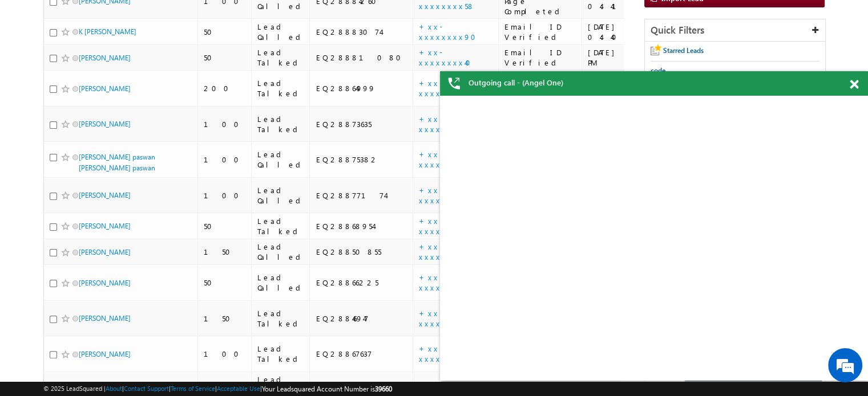 The width and height of the screenshot is (868, 396). Describe the element at coordinates (658, 70) in the screenshot. I see `span: code` at that location.